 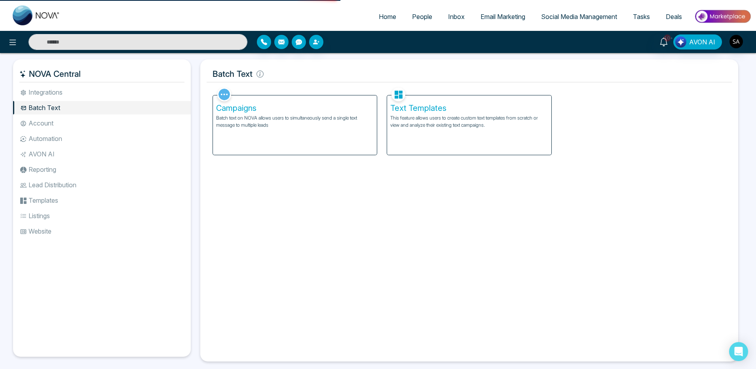 I want to click on img: Campaigns, so click(x=224, y=94).